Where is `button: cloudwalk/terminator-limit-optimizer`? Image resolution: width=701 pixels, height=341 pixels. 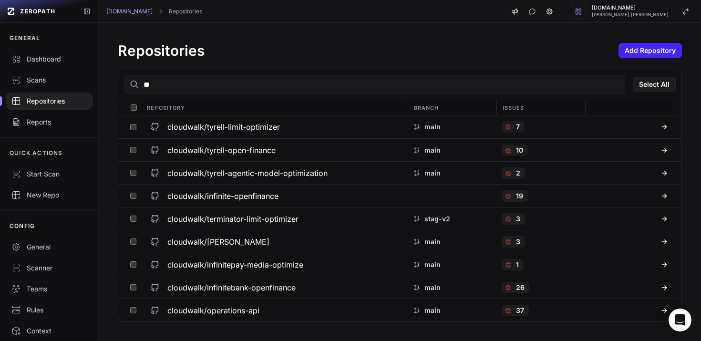
button: cloudwalk/terminator-limit-optimizer is located at coordinates (274, 219).